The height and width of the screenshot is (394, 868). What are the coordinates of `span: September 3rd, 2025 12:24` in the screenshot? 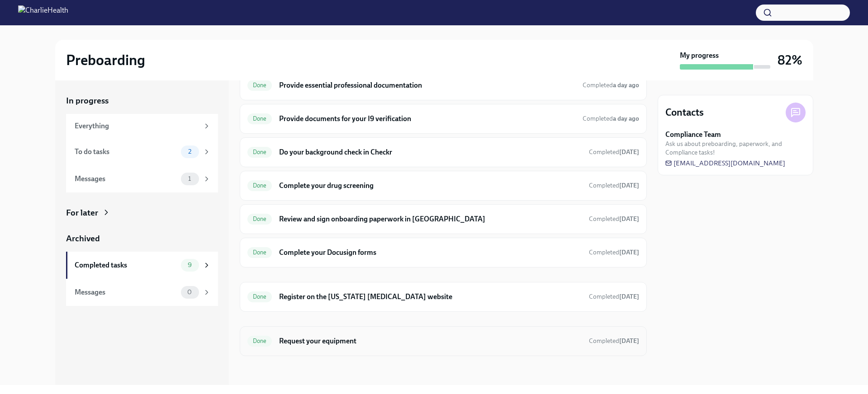 It's located at (614, 341).